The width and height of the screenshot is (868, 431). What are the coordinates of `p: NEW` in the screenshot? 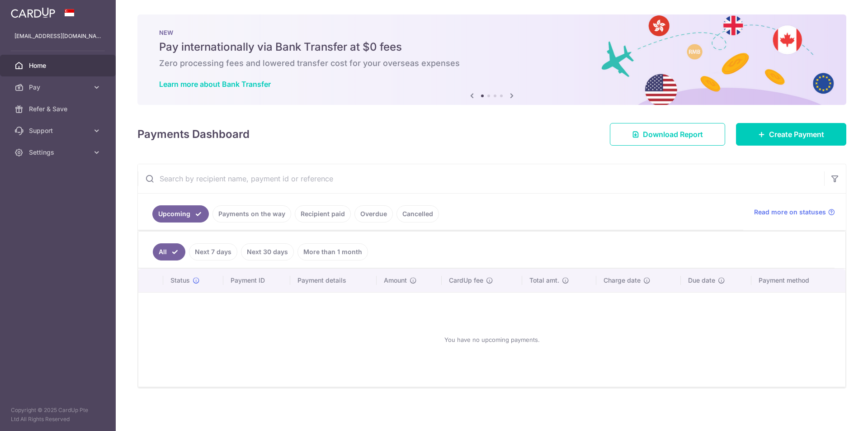 It's located at (492, 33).